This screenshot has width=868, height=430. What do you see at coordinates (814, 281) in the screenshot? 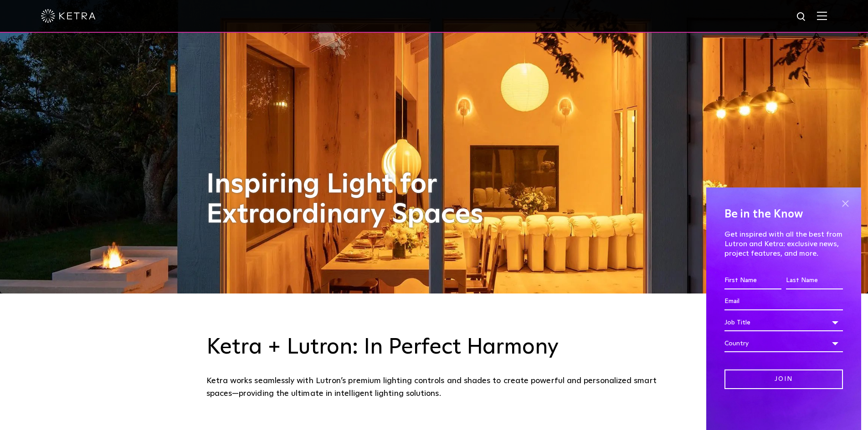
I see `input: Last Name` at bounding box center [814, 281].